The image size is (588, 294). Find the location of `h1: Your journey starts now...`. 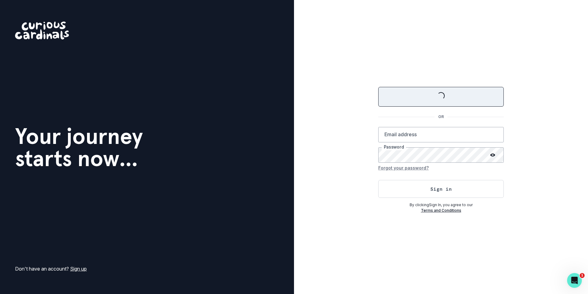

h1: Your journey starts now... is located at coordinates (79, 147).